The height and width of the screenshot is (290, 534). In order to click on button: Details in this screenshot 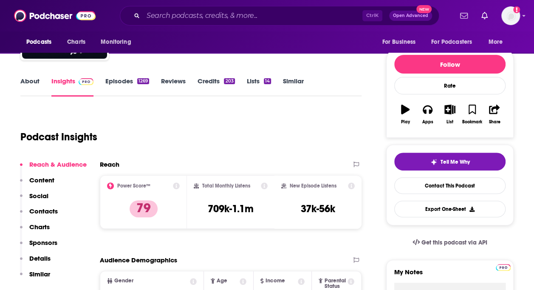, I will do `click(35, 262)`.